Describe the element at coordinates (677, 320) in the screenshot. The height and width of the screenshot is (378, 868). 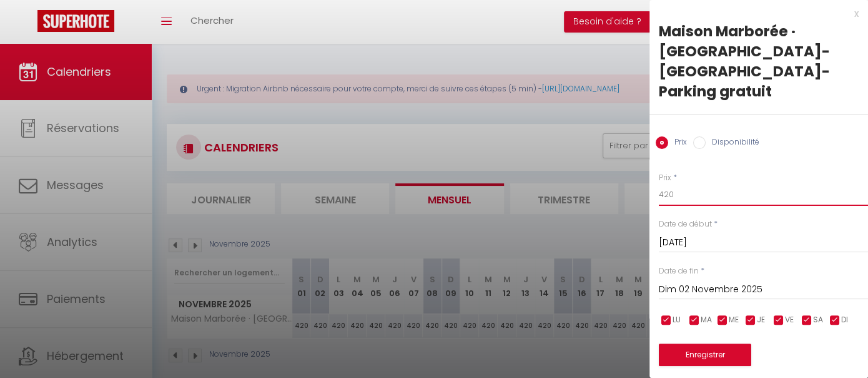
I see `span: LU` at that location.